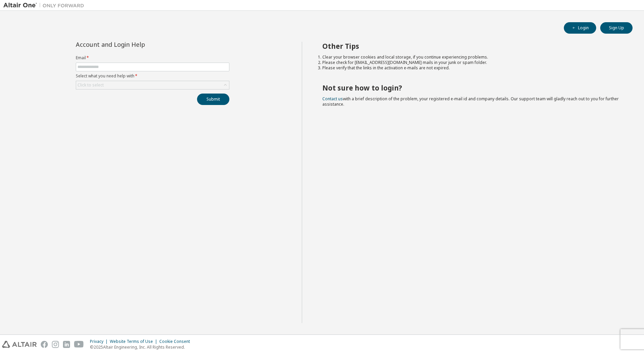 Image resolution: width=644 pixels, height=354 pixels. What do you see at coordinates (470, 102) in the screenshot?
I see `span: with a brief description of the problem, your registered e-mail id and company details. Our suppo...` at bounding box center [470, 102].